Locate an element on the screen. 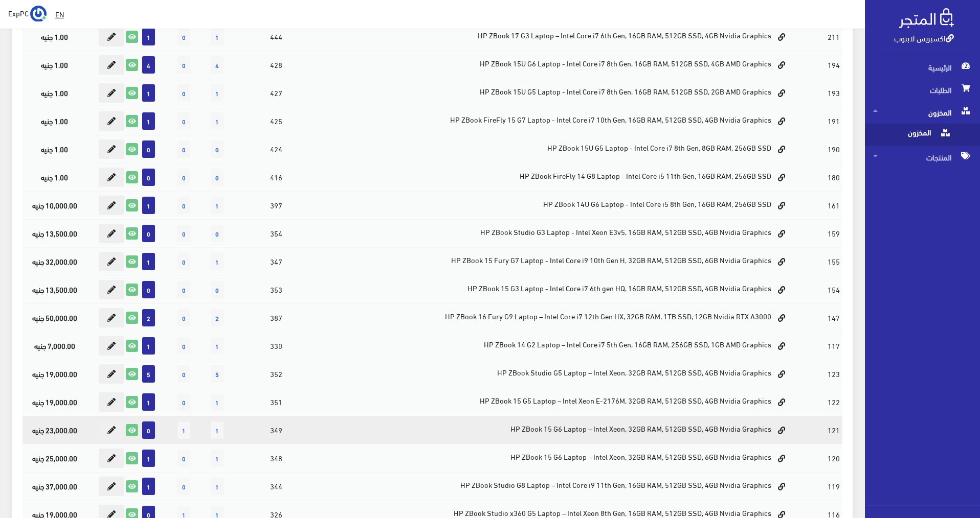 This screenshot has width=980, height=518. td: HP ZBook 15U G5 Laptop - Intel Core i7 8th Gen, 16GB RAM, 512GB SSD, 2GB AMD Graphics is located at coordinates (555, 92).